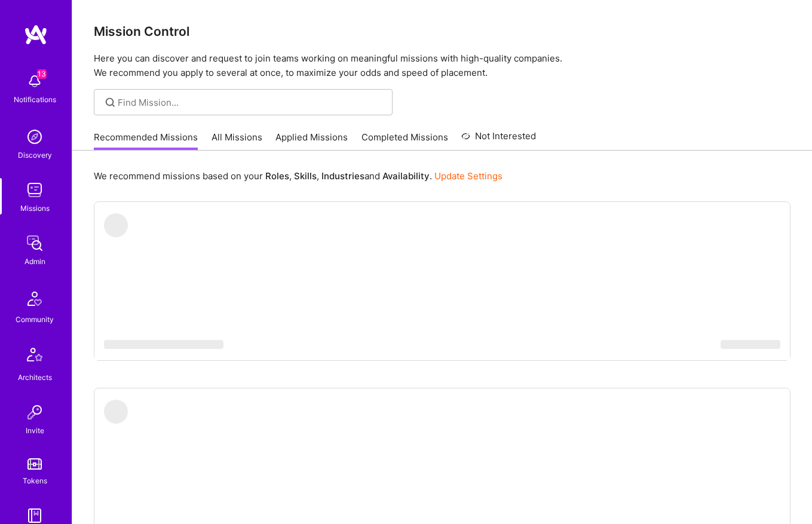 Image resolution: width=812 pixels, height=524 pixels. What do you see at coordinates (36, 35) in the screenshot?
I see `img: logo` at bounding box center [36, 35].